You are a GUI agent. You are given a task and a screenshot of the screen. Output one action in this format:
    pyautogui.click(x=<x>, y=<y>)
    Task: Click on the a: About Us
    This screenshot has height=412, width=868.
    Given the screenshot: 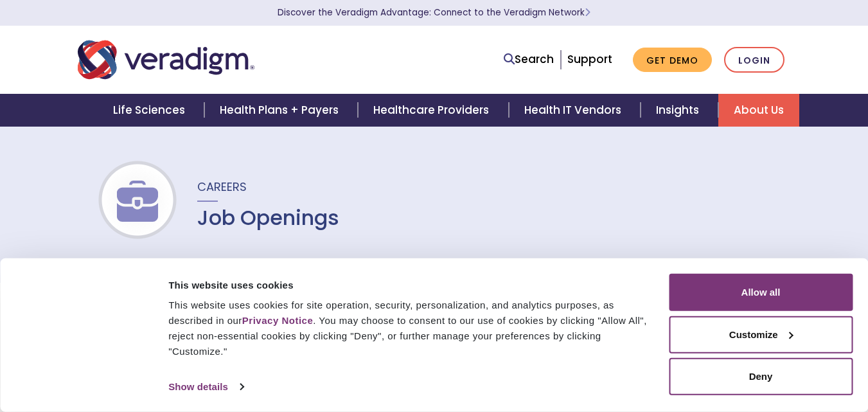 What is the action you would take?
    pyautogui.click(x=759, y=110)
    